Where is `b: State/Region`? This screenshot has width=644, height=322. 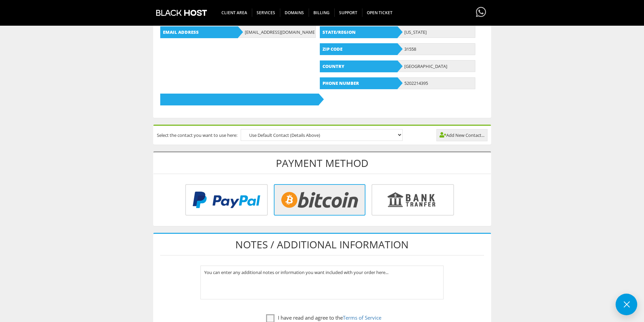 b: State/Region is located at coordinates (359, 32).